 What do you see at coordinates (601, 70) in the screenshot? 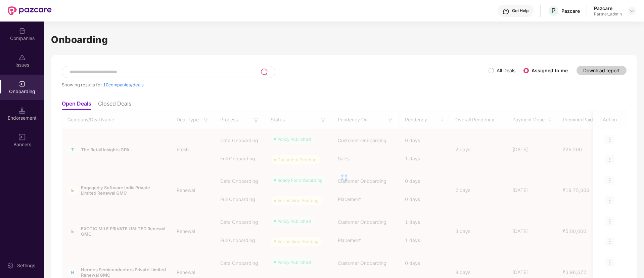
I see `button: Download report` at bounding box center [601, 70].